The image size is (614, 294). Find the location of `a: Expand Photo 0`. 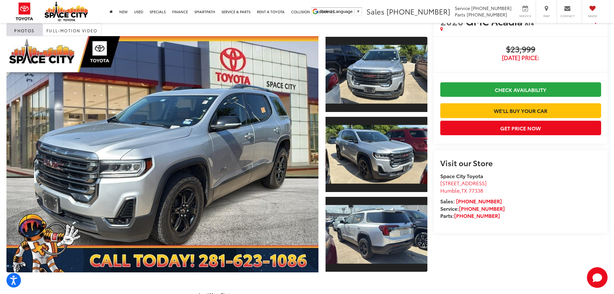

a: Expand Photo 0 is located at coordinates (162, 154).